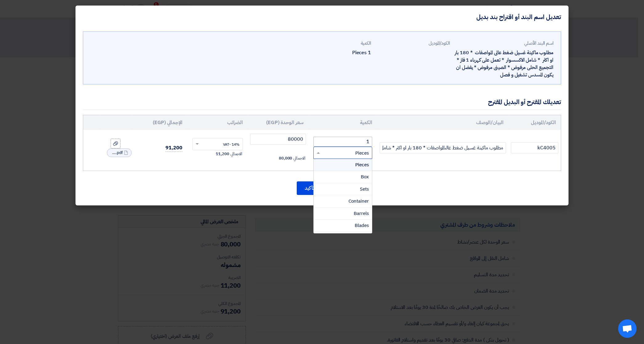  Describe the element at coordinates (334, 43) in the screenshot. I see `div: الكمية` at that location.